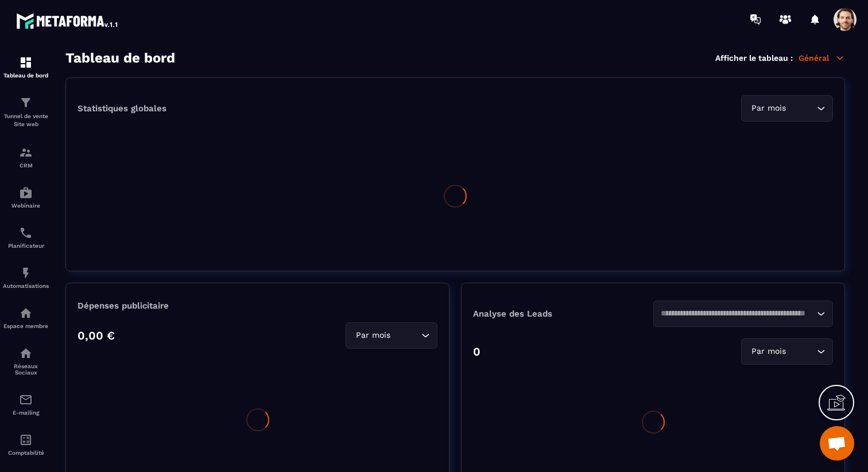  Describe the element at coordinates (837, 443) in the screenshot. I see `a: Ouvrir le chat` at that location.